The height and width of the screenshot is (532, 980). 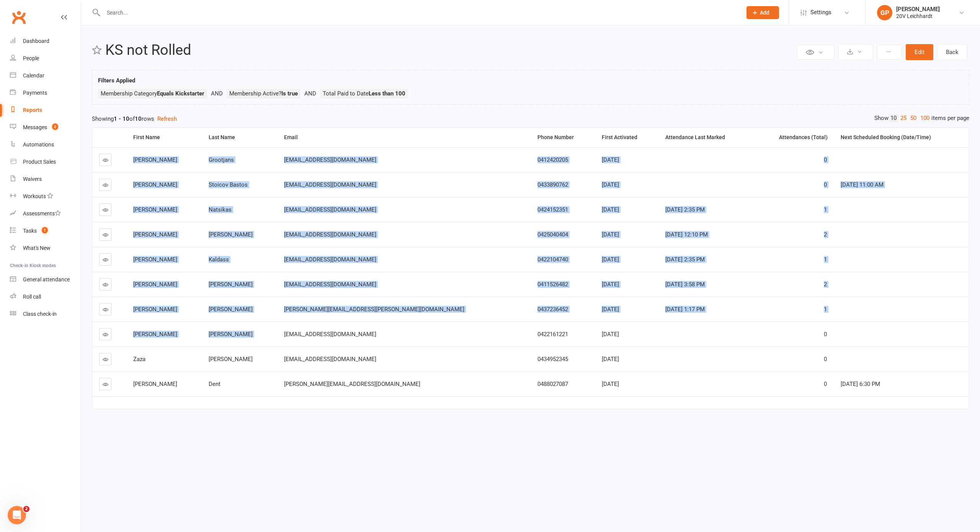 What do you see at coordinates (45, 179) in the screenshot?
I see `a: Waivers` at bounding box center [45, 179].